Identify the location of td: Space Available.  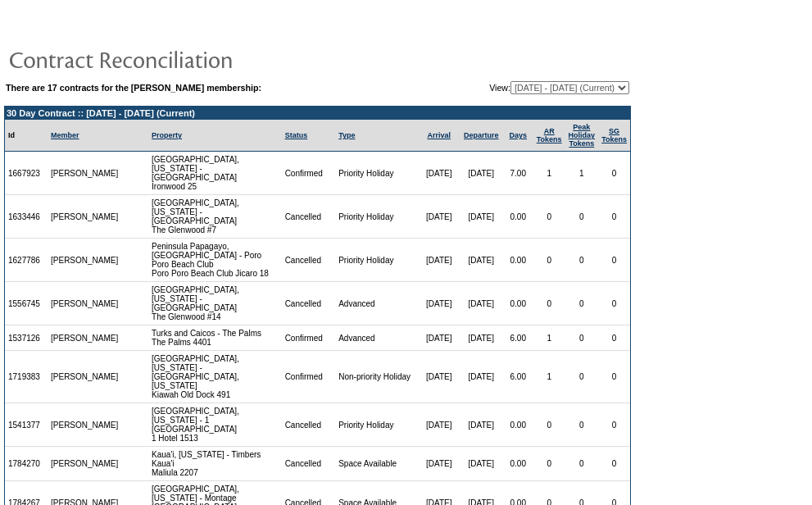
(376, 464).